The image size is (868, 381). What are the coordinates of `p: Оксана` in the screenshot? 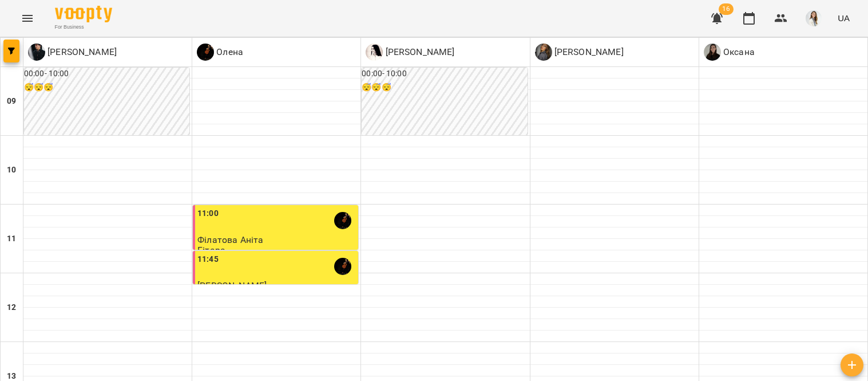 It's located at (738, 52).